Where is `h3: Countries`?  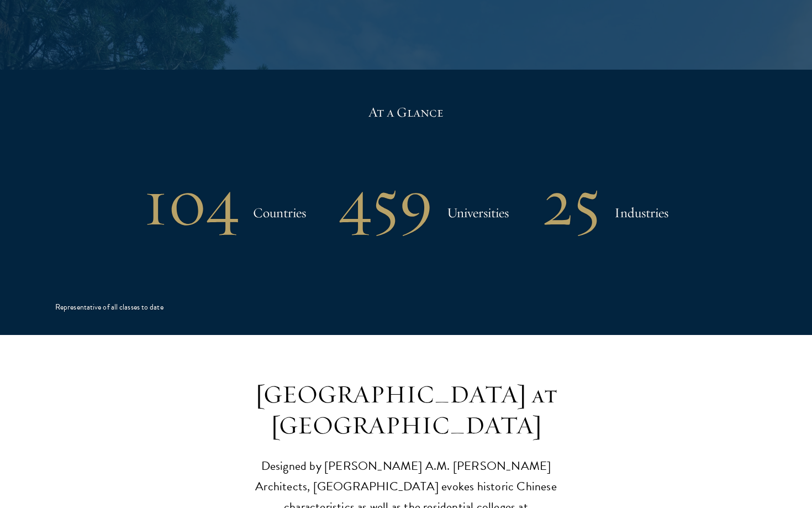 h3: Countries is located at coordinates (279, 213).